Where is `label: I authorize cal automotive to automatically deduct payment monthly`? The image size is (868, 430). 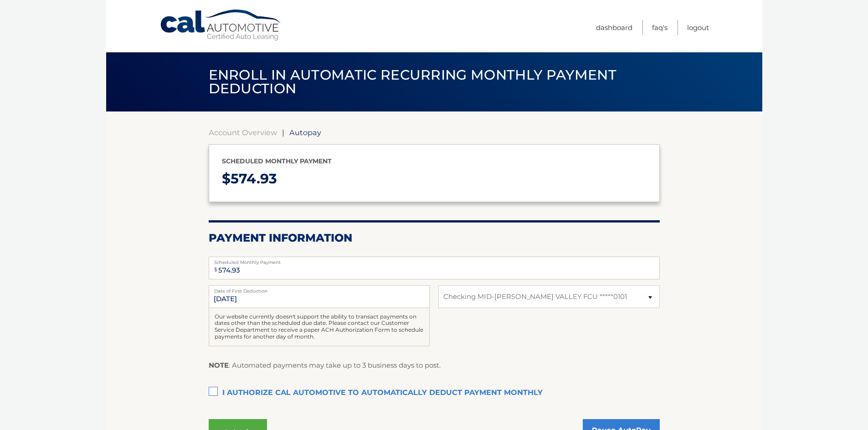
label: I authorize cal automotive to automatically deduct payment monthly is located at coordinates (434, 393).